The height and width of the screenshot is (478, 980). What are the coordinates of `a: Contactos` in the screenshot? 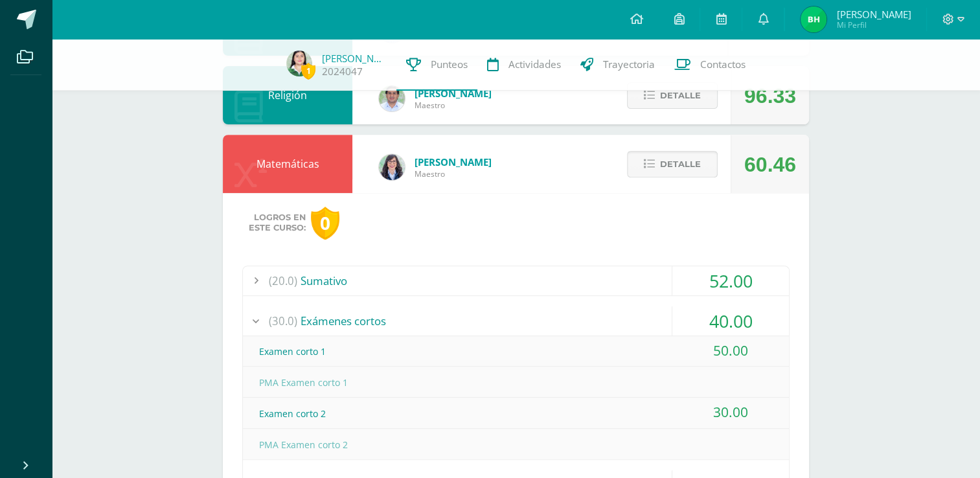 It's located at (710, 65).